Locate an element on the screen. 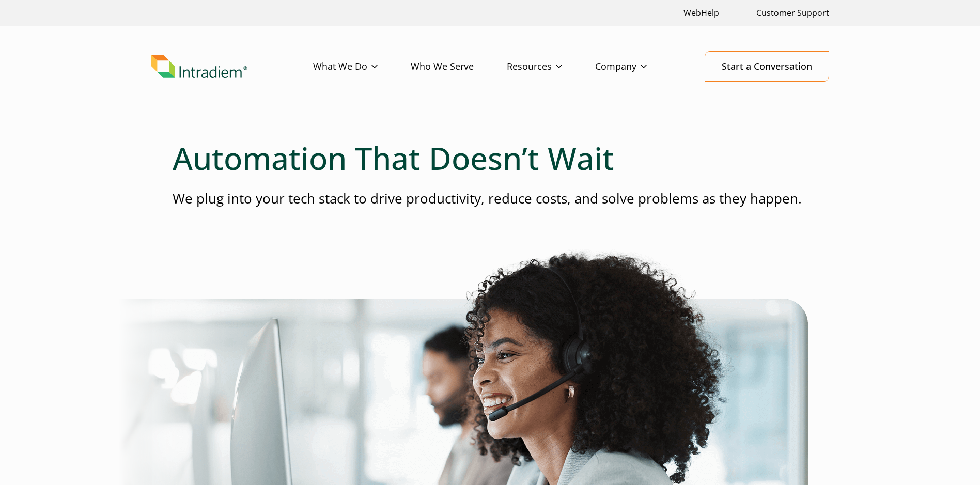  a: Start a Conversation is located at coordinates (767, 66).